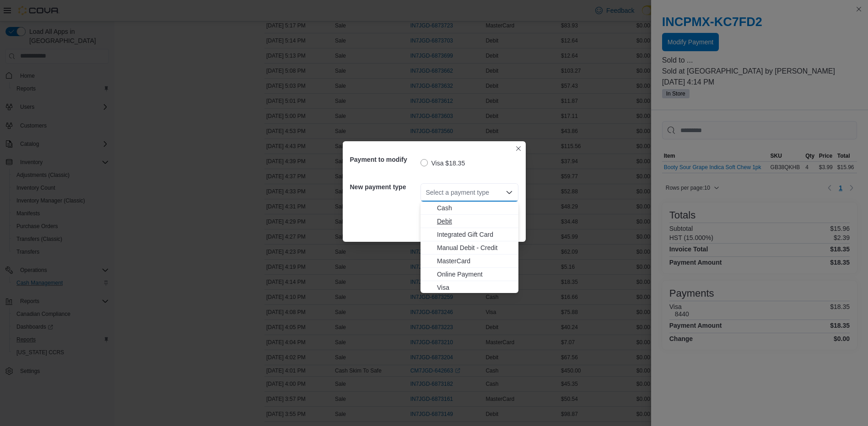 The width and height of the screenshot is (868, 426). What do you see at coordinates (475, 287) in the screenshot?
I see `span: Visa` at bounding box center [475, 287].